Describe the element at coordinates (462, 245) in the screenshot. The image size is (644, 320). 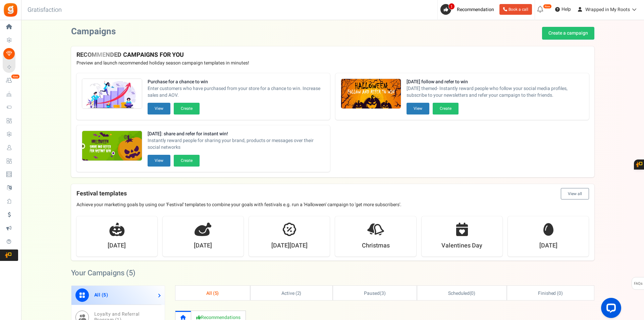
I see `strong: Valentines Day` at that location.